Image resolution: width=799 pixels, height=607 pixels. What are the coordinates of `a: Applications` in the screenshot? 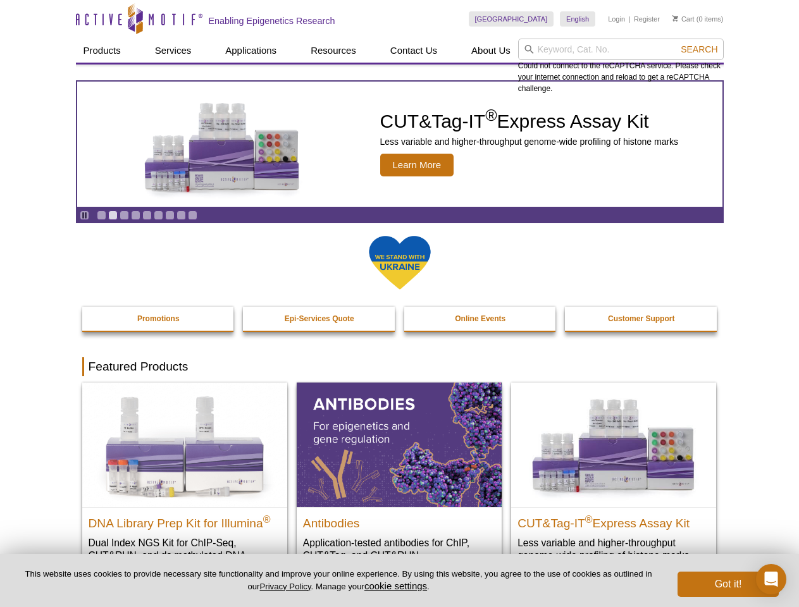 It's located at (250, 51).